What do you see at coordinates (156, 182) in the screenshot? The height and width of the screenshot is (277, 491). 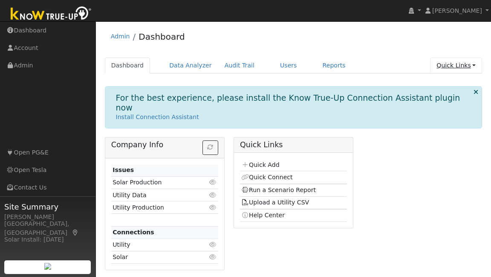 I see `td: Solar Production` at bounding box center [156, 182].